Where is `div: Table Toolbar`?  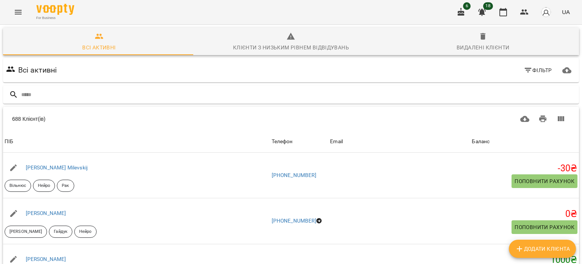
div: Table Toolbar is located at coordinates (291, 119).